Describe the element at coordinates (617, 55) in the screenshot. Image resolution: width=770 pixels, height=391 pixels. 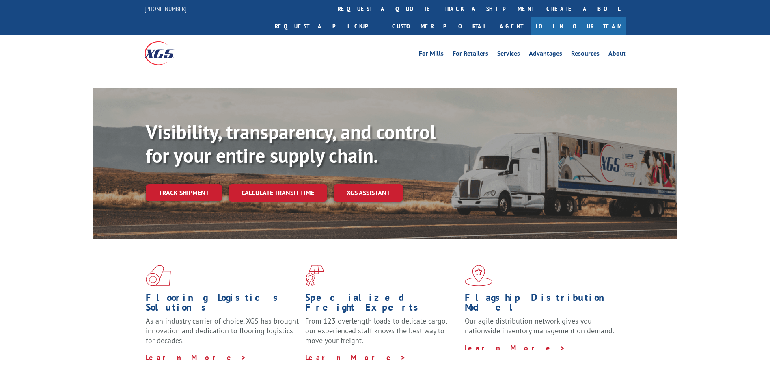
I see `a: About` at that location.